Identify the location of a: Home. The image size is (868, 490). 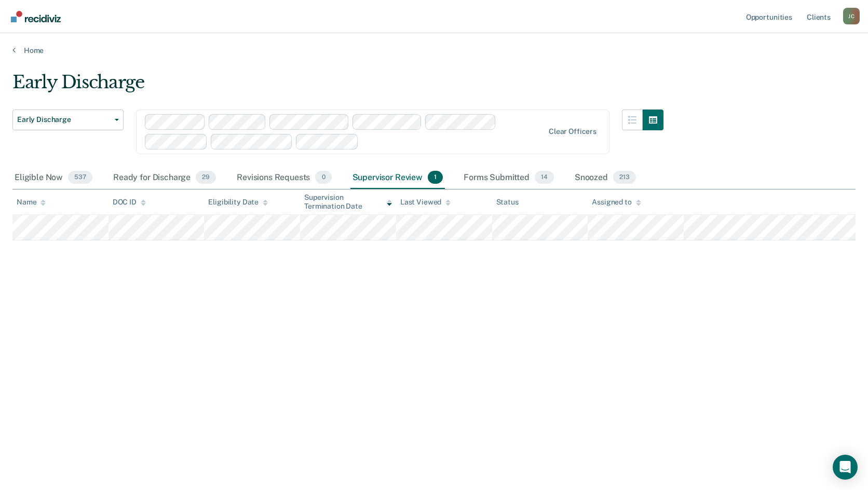
(434, 51).